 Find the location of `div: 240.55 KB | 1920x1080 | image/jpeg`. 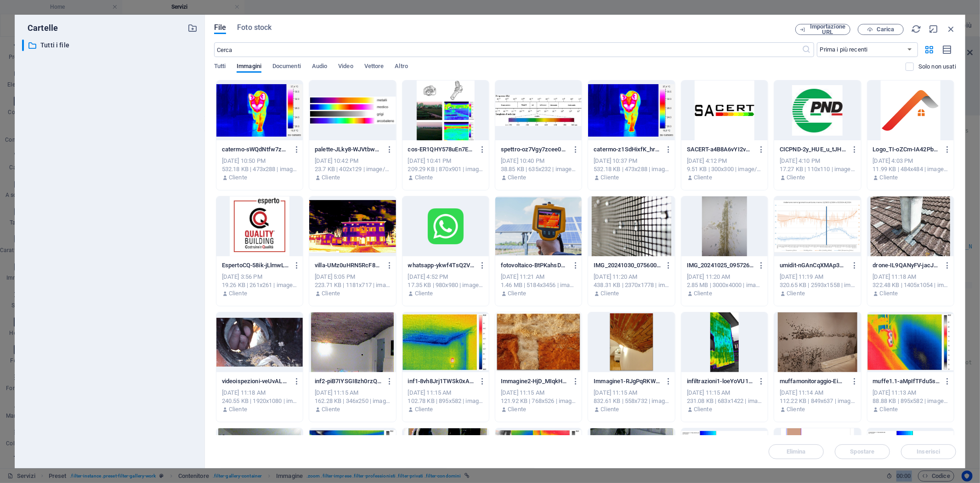

div: 240.55 KB | 1920x1080 | image/jpeg is located at coordinates (260, 400).